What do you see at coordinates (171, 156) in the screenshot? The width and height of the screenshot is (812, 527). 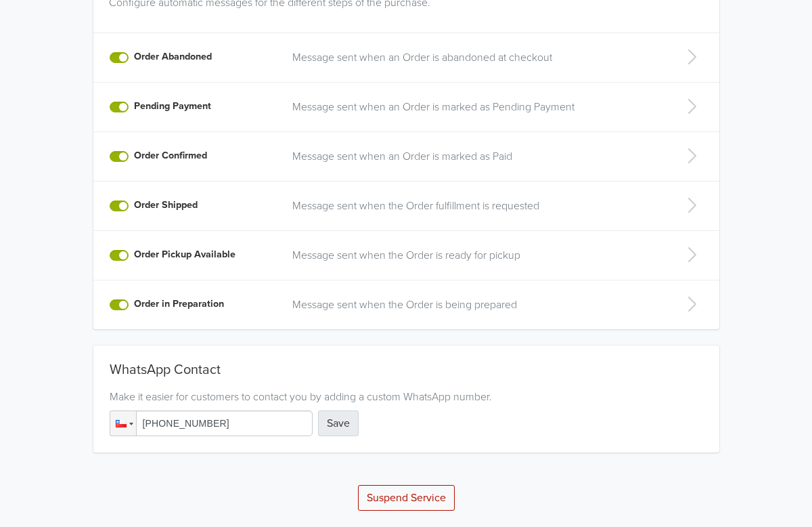 I see `label: Order Confirmed` at bounding box center [171, 156].